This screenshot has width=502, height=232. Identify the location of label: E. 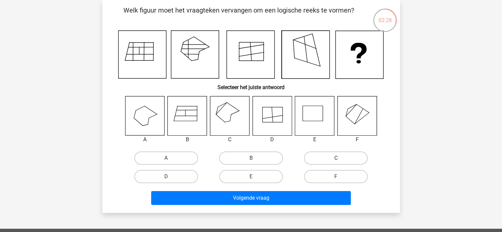
(251, 177).